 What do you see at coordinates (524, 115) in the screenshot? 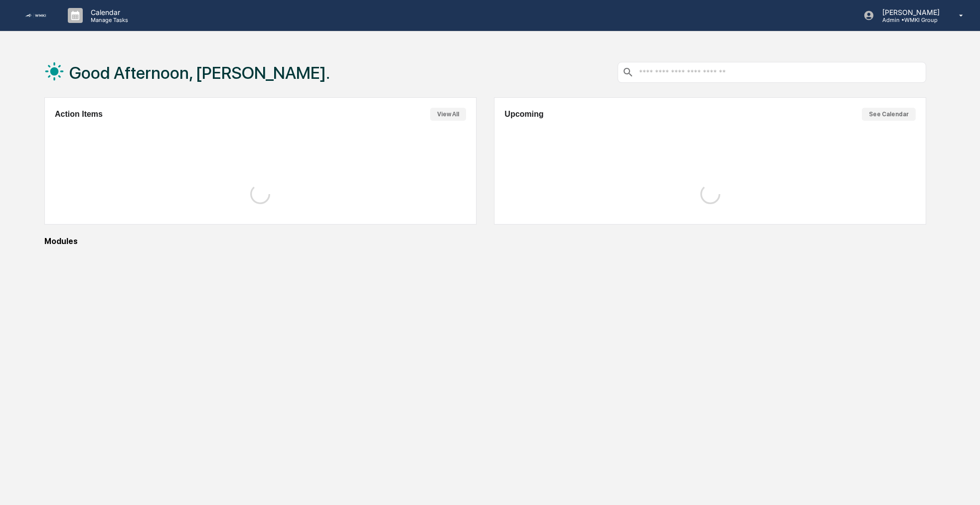
I see `h2: Upcoming` at bounding box center [524, 115].